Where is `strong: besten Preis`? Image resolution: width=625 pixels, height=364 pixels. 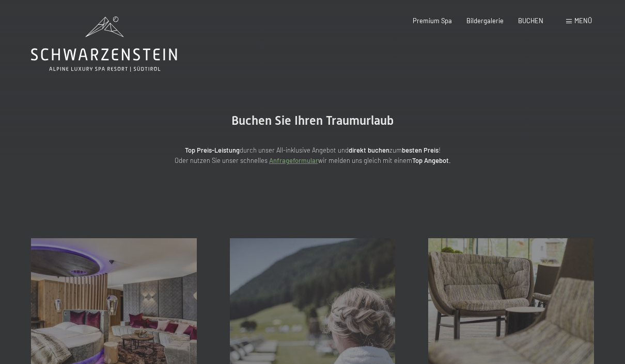 strong: besten Preis is located at coordinates (420, 150).